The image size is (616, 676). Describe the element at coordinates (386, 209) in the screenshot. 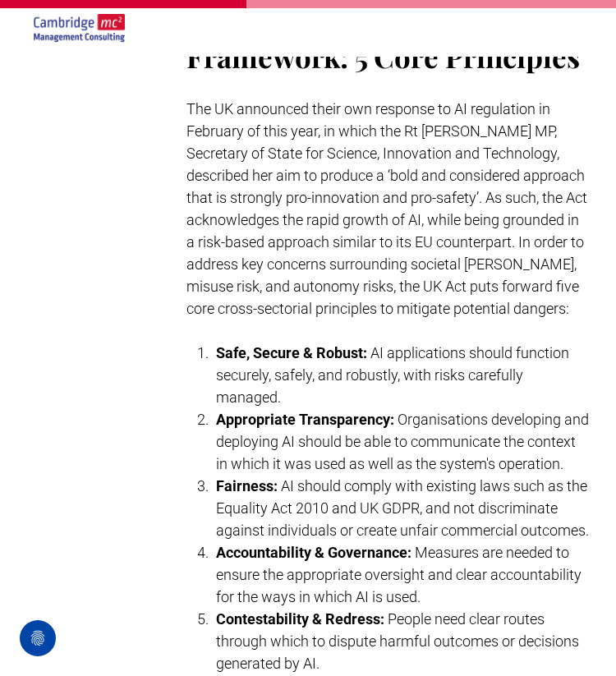

I see `span: The UK announced their own response to AI regulation in February of this year, in which the Rt [P...` at that location.